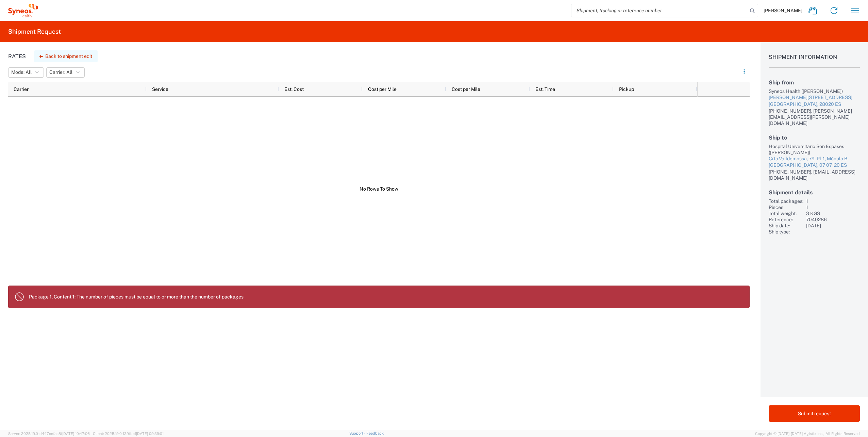  What do you see at coordinates (294, 89) in the screenshot?
I see `span: Est. Cost` at bounding box center [294, 89].